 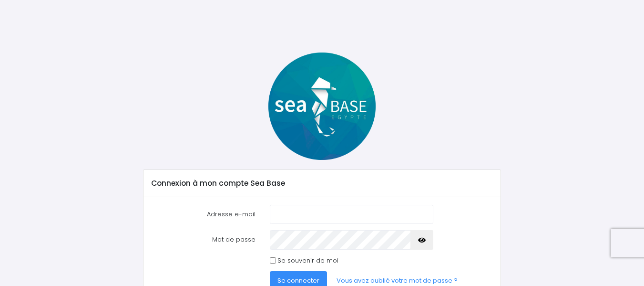 I want to click on label: Mot de passe, so click(x=203, y=240).